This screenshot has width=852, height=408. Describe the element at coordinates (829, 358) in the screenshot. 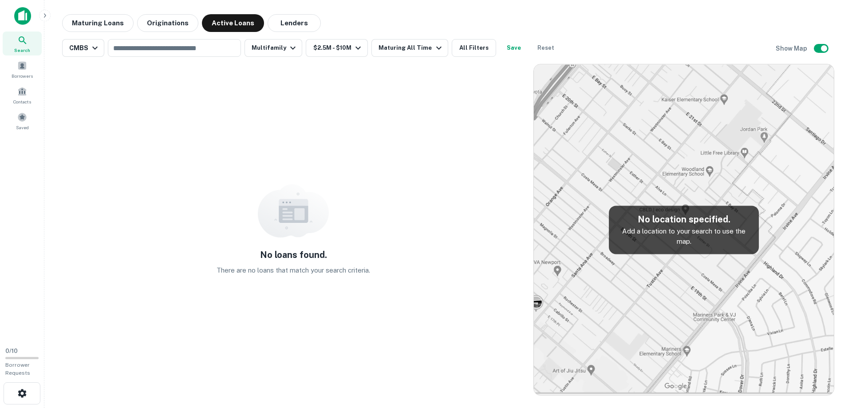

I see `div: Chat Widget` at that location.